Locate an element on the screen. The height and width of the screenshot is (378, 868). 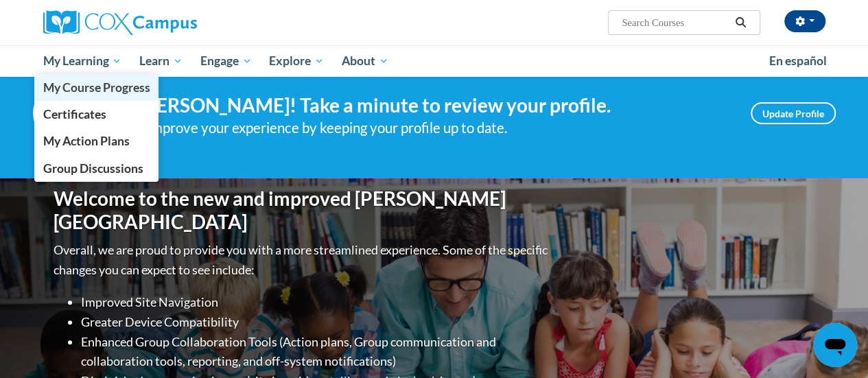
a: En español is located at coordinates (798, 61).